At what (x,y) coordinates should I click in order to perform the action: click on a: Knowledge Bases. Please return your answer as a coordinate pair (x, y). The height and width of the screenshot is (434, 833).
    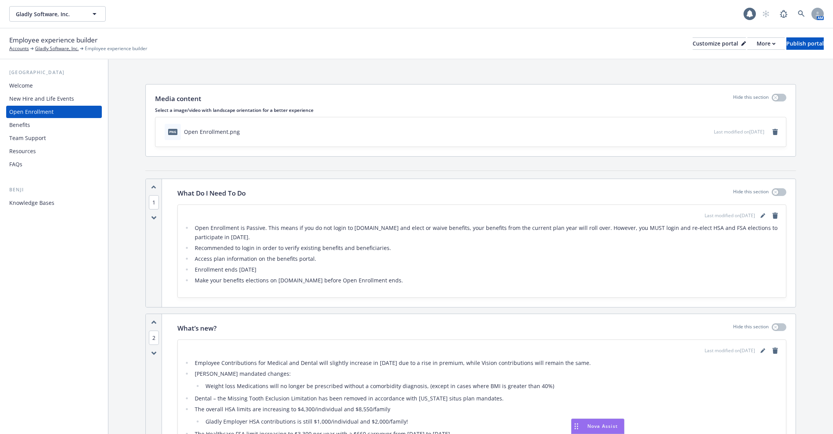
    Looking at the image, I should click on (54, 203).